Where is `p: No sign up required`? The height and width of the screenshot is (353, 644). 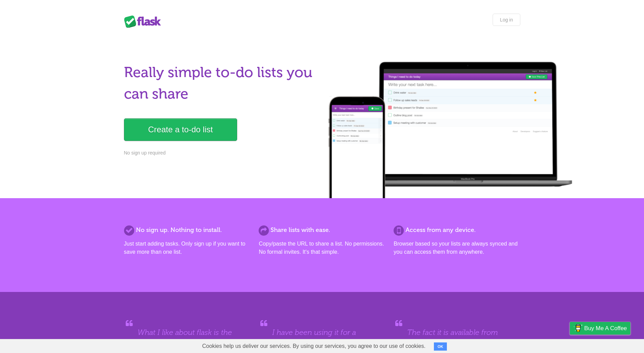 p: No sign up required is located at coordinates (221, 153).